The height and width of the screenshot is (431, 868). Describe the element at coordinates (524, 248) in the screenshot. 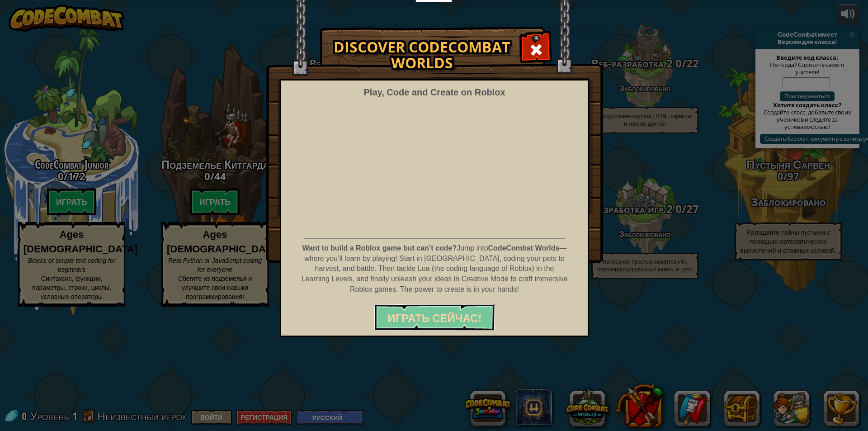

I see `strong: CodeCombat Worlds` at that location.